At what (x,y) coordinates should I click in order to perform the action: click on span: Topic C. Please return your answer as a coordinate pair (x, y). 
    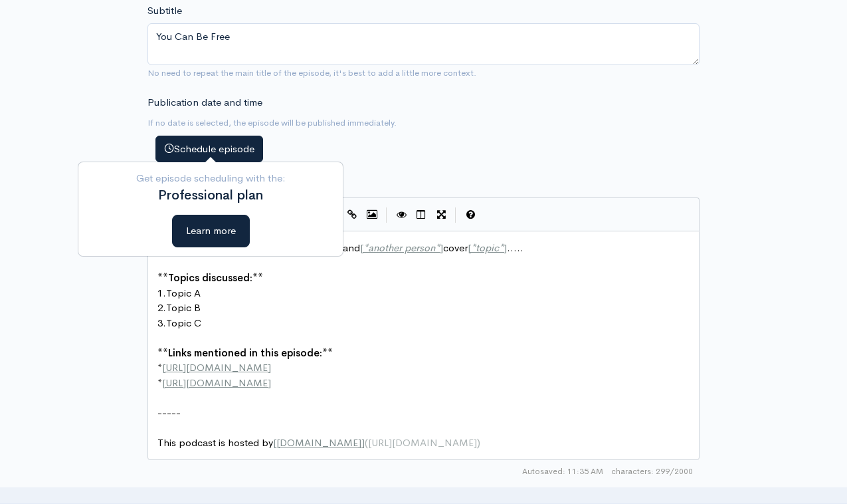
    Looking at the image, I should click on (184, 322).